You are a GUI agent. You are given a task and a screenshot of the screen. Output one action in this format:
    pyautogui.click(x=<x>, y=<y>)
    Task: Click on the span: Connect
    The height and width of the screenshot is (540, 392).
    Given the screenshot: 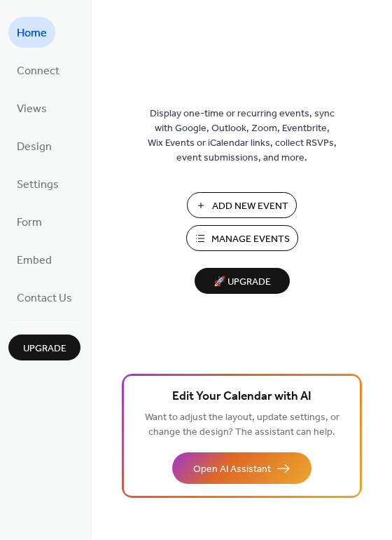 What is the action you would take?
    pyautogui.click(x=38, y=71)
    